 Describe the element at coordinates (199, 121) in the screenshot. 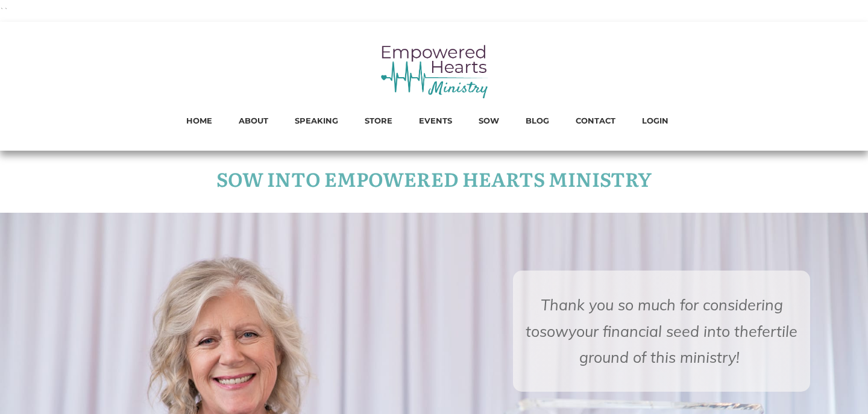

I see `span: HOME` at that location.